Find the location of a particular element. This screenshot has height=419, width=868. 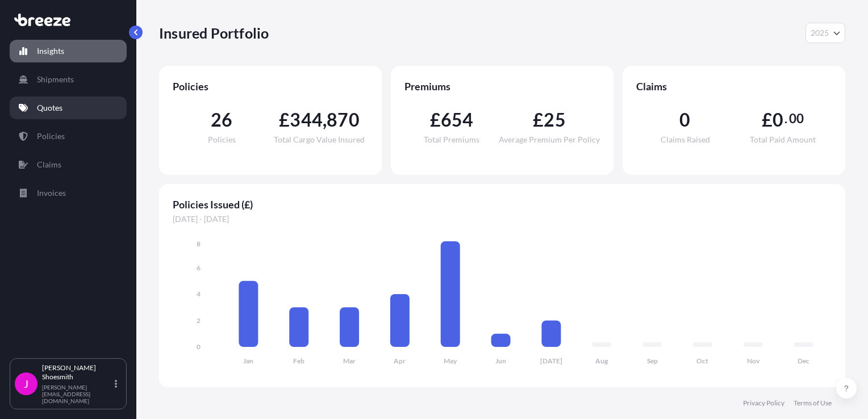

a: Quotes is located at coordinates (68, 108).